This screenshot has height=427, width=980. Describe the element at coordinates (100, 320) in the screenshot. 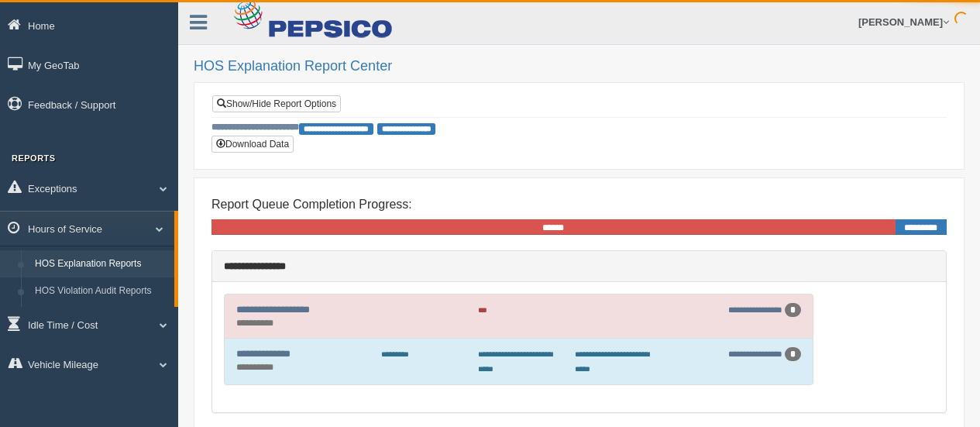

I see `a: HOS Violations` at that location.